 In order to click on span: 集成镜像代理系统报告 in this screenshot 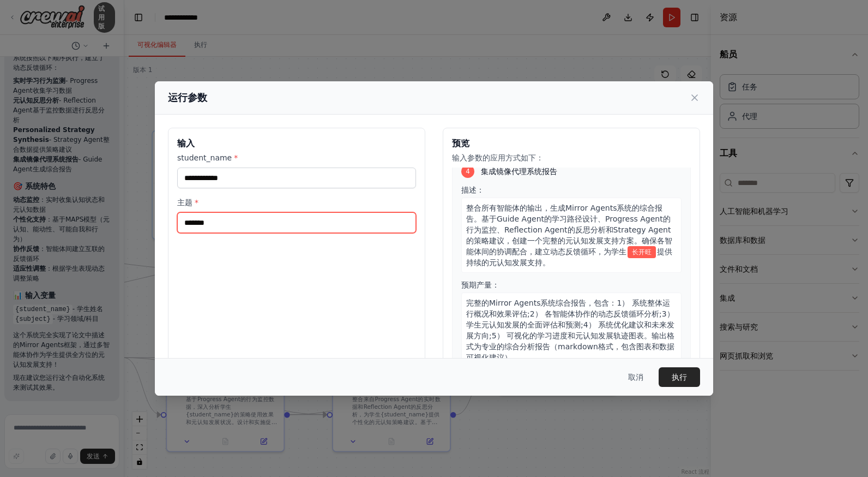, I will do `click(519, 171)`.